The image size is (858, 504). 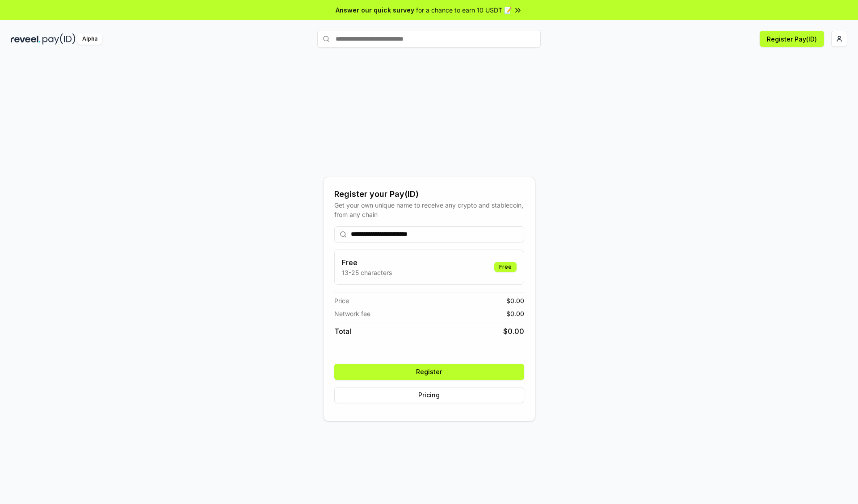 I want to click on span: for a chance to earn 10 USDT 📝, so click(x=464, y=10).